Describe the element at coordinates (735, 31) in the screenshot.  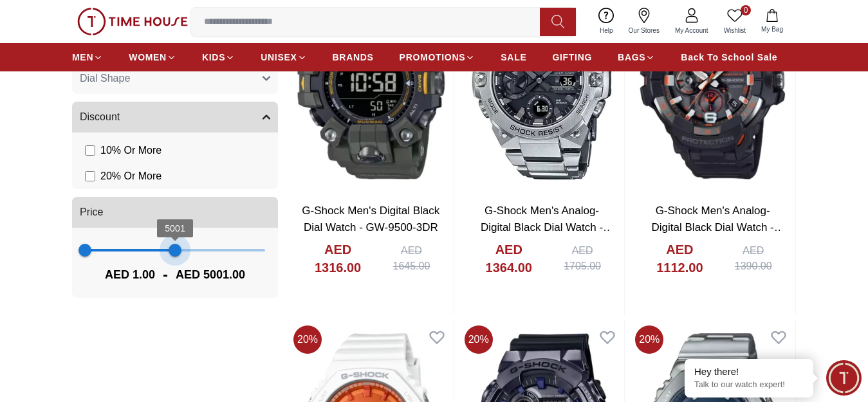
I see `span: Wishlist` at that location.